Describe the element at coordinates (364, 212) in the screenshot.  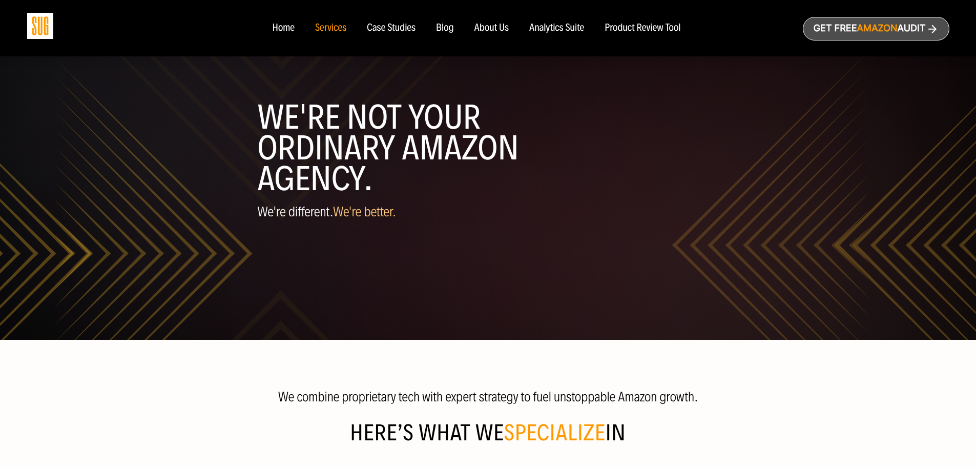
I see `span: We're better.` at that location.